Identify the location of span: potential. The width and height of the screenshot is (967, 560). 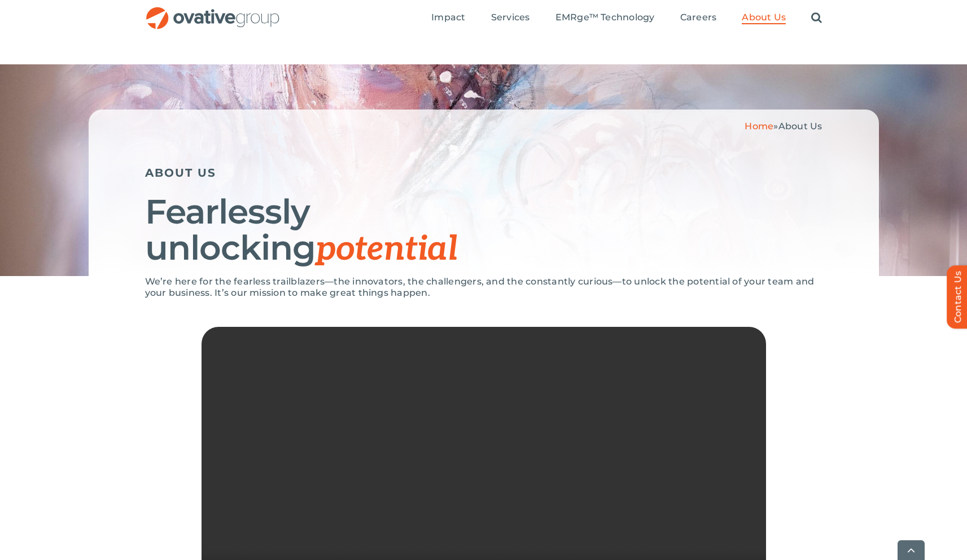
(386, 249).